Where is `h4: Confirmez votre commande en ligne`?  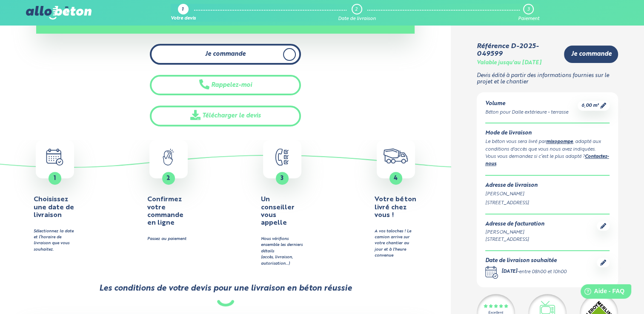
h4: Confirmez votre commande en ligne is located at coordinates (168, 212).